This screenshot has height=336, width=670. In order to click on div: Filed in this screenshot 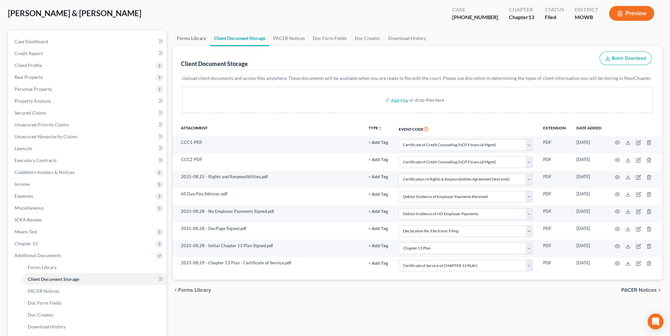, I will do `click(555, 17)`.